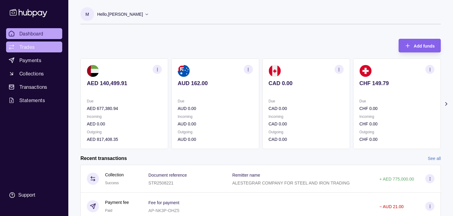  I want to click on h2: Recent transactions, so click(103, 159).